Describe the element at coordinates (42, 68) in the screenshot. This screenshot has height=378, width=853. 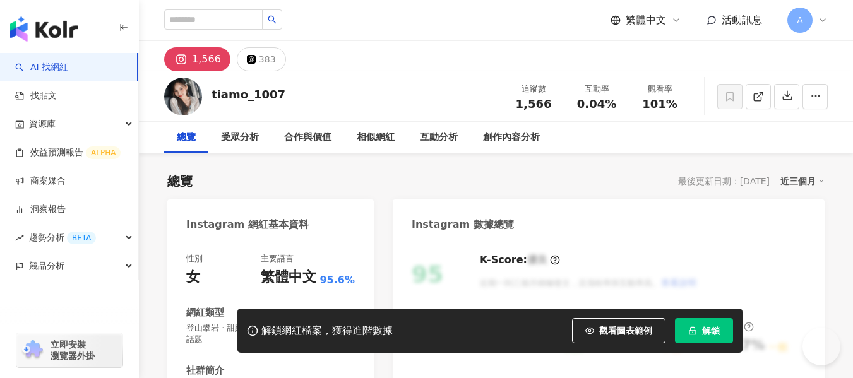
I see `a: searchAI 找網紅` at that location.